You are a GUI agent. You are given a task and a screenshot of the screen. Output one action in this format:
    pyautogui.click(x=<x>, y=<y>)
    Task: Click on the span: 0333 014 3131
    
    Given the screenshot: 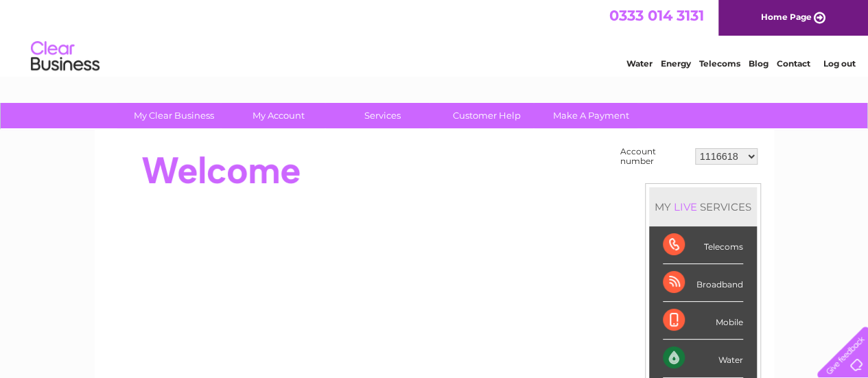 What is the action you would take?
    pyautogui.click(x=656, y=15)
    